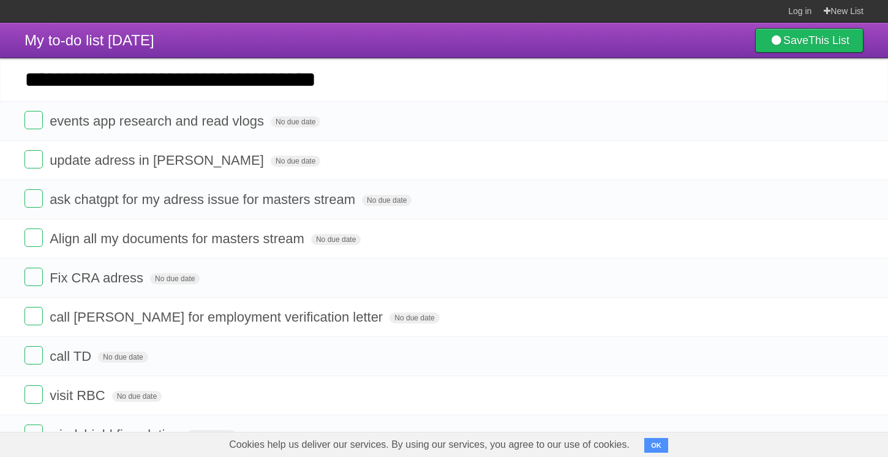 Image resolution: width=888 pixels, height=457 pixels. What do you see at coordinates (809, 40) in the screenshot?
I see `a: SaveThis List` at bounding box center [809, 40].